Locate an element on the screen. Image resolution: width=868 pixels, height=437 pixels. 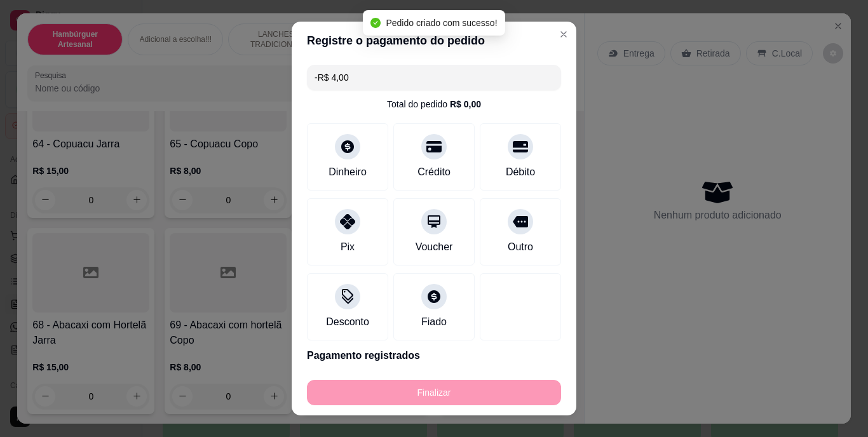
span: check-circle is located at coordinates (376, 23).